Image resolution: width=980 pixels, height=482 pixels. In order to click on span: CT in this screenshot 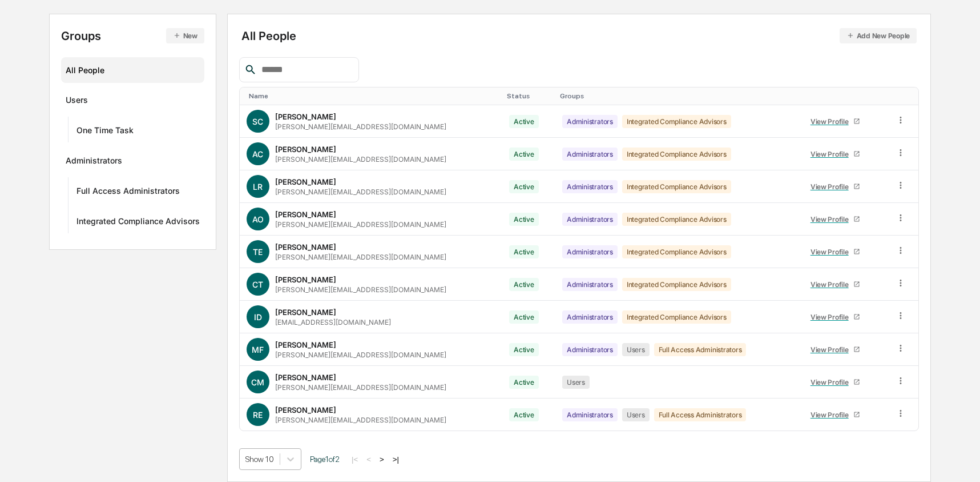, I will do `click(258, 284)`.